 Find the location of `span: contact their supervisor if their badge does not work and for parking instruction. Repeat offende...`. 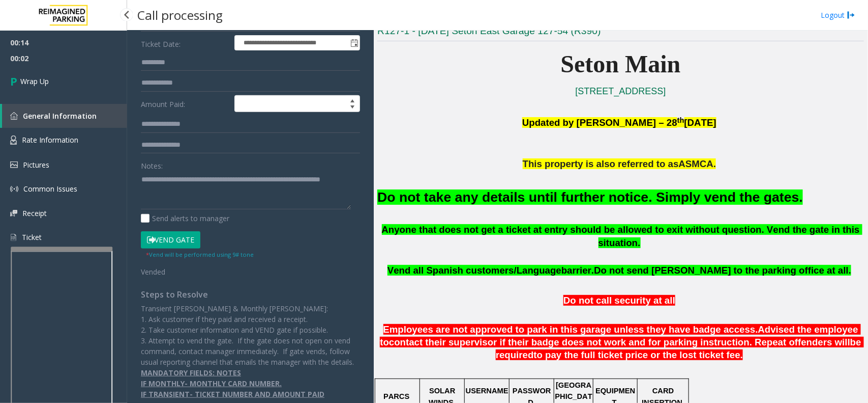

span: contact their supervisor if their badge does not work and for parking instruction. Repeat offende... is located at coordinates (620, 341).